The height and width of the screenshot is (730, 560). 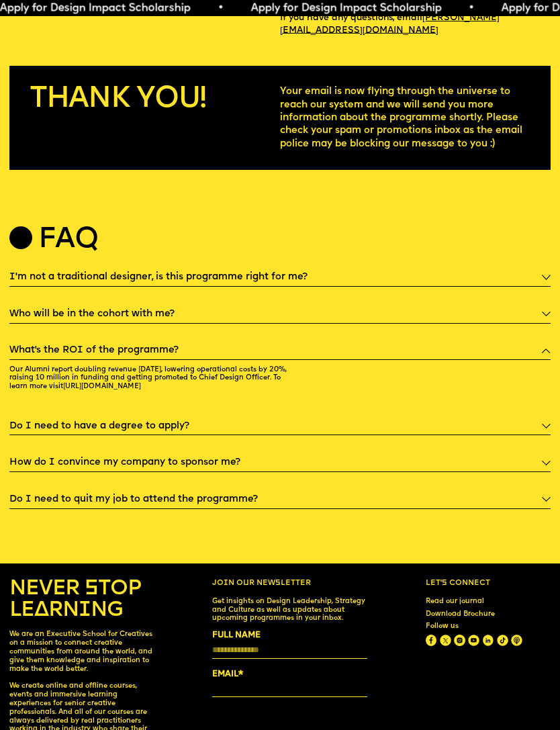 I want to click on a: Read our journal, so click(x=455, y=602).